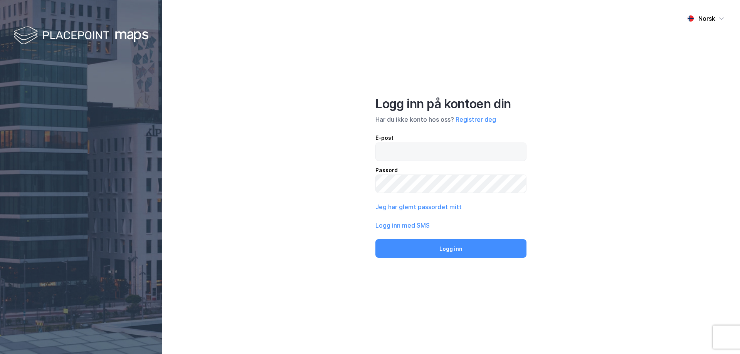  Describe the element at coordinates (707, 19) in the screenshot. I see `div: Norsk` at that location.